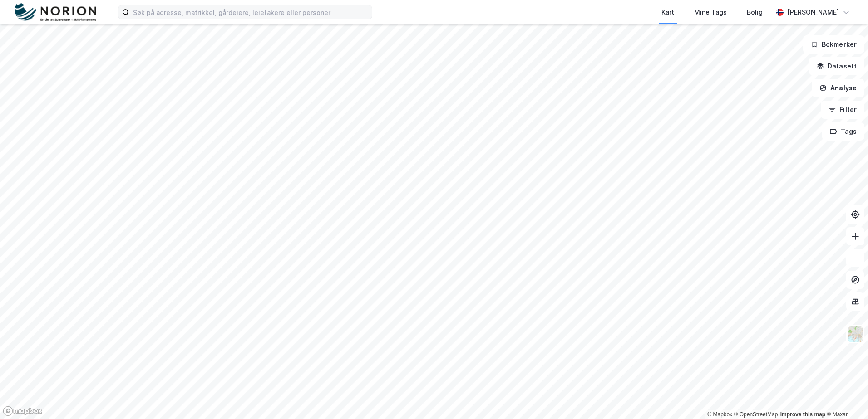  What do you see at coordinates (838, 88) in the screenshot?
I see `button: Analyse` at bounding box center [838, 88].